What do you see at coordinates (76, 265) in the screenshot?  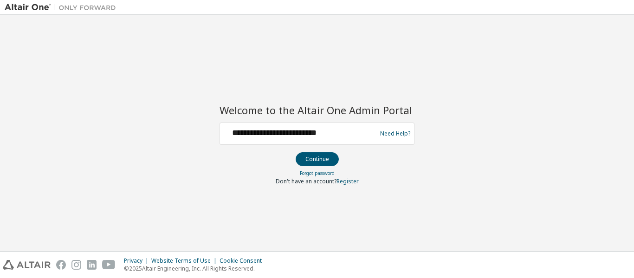 I see `img: instagram.svg` at bounding box center [76, 265].